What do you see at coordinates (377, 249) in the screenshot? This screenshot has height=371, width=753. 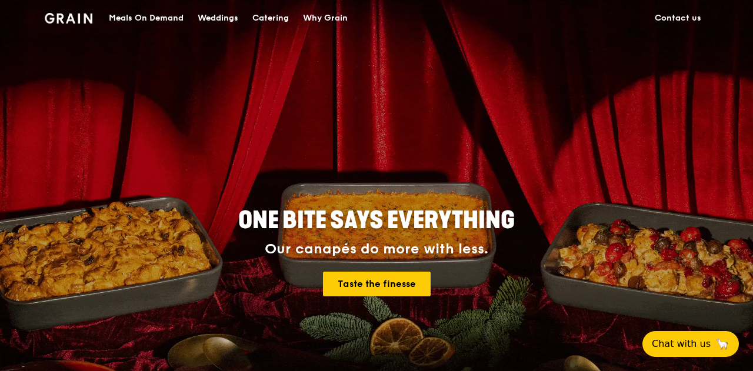 I see `div: Our canapés do more with less.` at bounding box center [377, 249].